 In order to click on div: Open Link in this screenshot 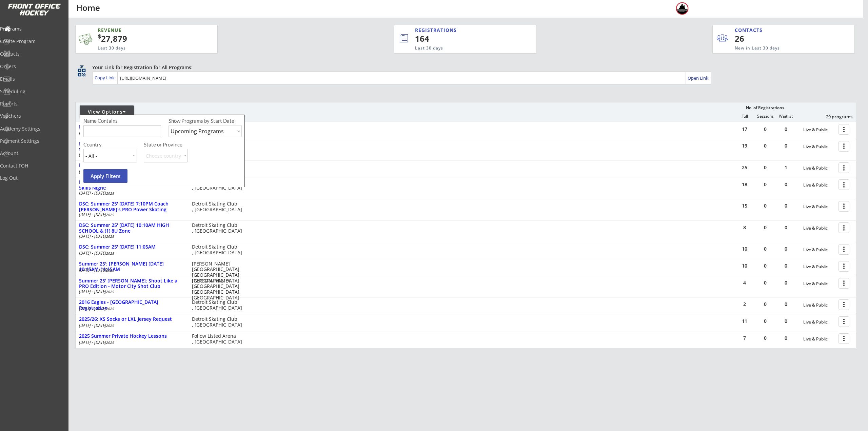, I will do `click(698, 78)`.